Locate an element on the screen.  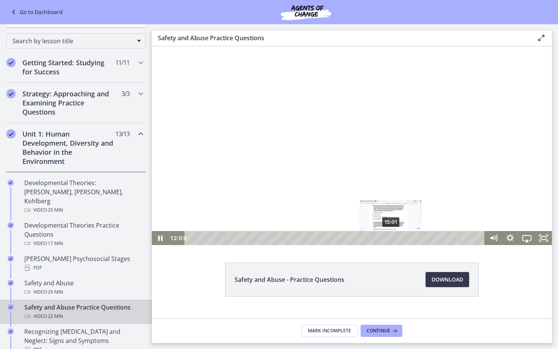
h2: Strategy: Approaching and Examining Practice Questions is located at coordinates (69, 103).